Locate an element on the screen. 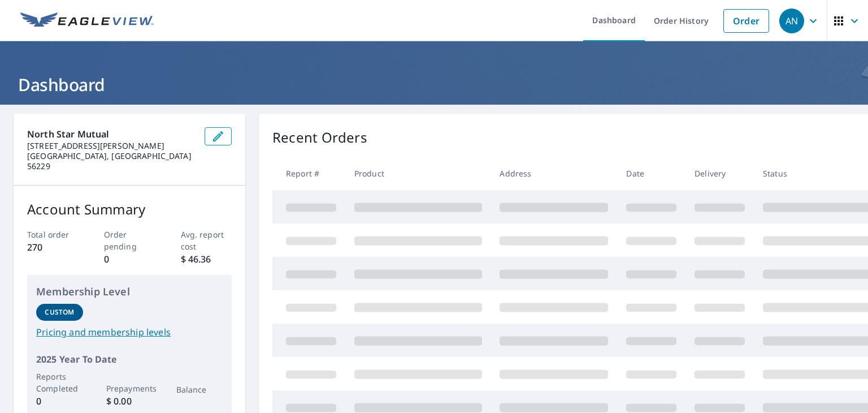 Image resolution: width=868 pixels, height=413 pixels. p: Custom is located at coordinates (59, 312).